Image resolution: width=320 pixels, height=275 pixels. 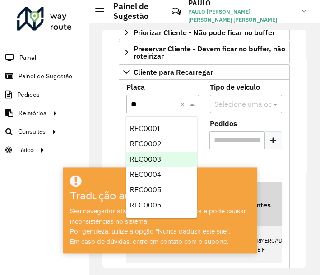 I want to click on font: Consultas, so click(x=32, y=132).